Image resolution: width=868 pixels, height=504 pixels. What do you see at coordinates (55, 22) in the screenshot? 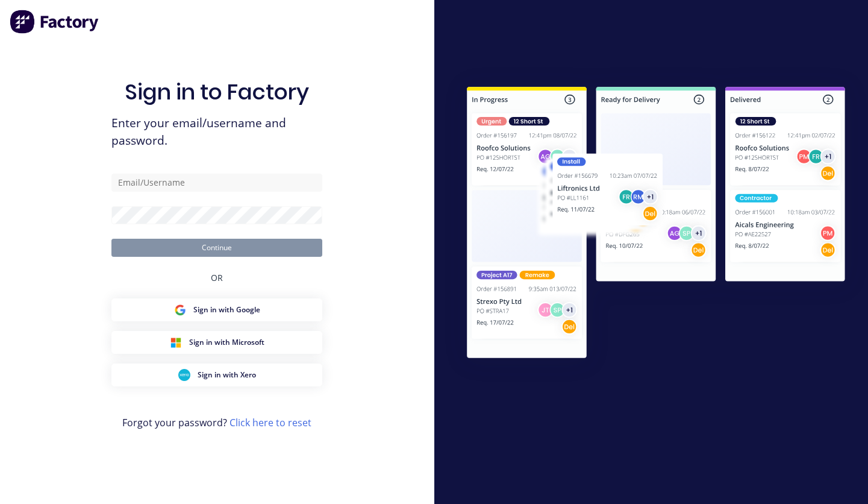
I see `img: Factory` at bounding box center [55, 22].